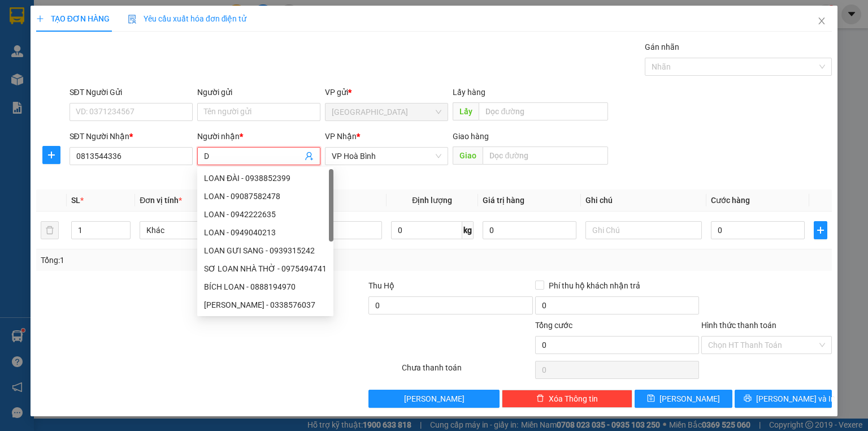 The height and width of the screenshot is (431, 868). Describe the element at coordinates (265, 197) in the screenshot. I see `div: LOAN - 09087582478` at that location.